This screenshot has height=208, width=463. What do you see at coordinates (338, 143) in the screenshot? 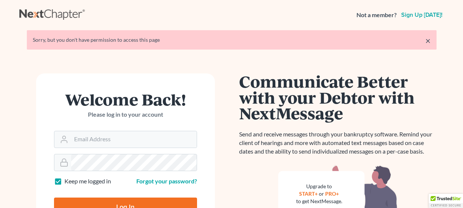
I see `p: Send and receive messages through your bankruptcy software. Remind your client of hearings and mo...` at bounding box center [338, 143].